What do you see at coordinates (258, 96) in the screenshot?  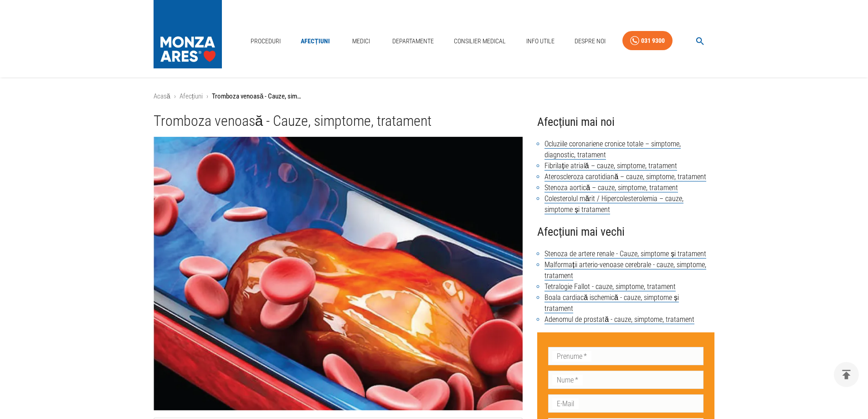 I see `p: Tromboza venoasă - Cauze, simptome, tratament` at bounding box center [258, 96].